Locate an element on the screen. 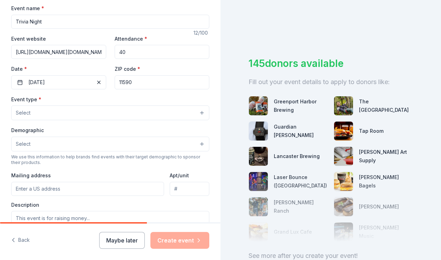 Image resolution: width=441 pixels, height=260 pixels. label: Date is located at coordinates (59, 69).